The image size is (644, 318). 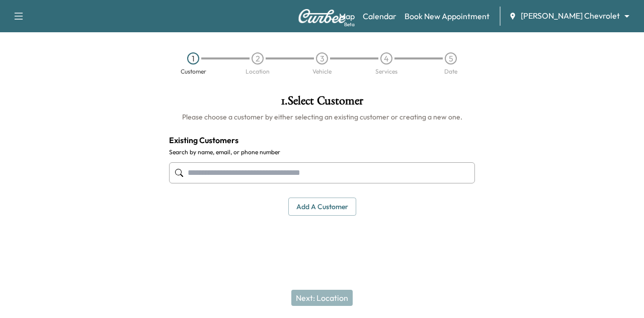 I want to click on div: Vehicle, so click(x=322, y=71).